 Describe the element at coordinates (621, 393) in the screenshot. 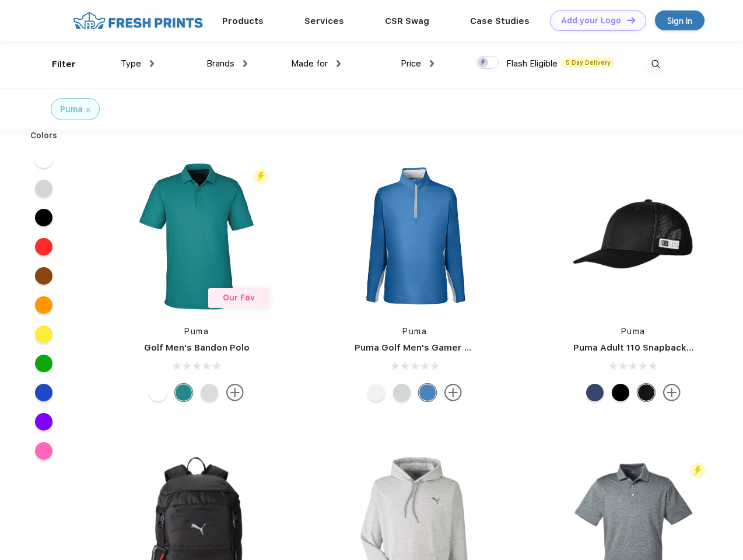

I see `div: Pma Blk Pma Blk` at that location.